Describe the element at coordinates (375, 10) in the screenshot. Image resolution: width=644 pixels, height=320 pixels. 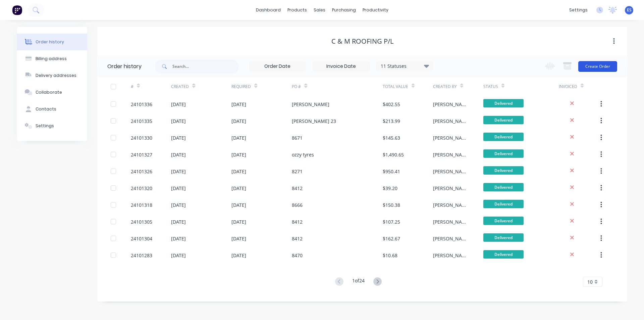
I see `div: productivity` at that location.